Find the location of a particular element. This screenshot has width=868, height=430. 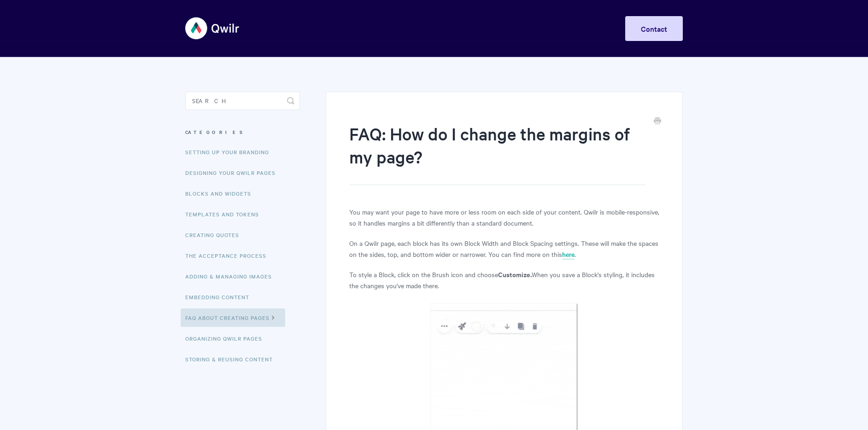

p: On a Qwilr page, each block has its own Block Width and Block Spacing settings. These will make t... is located at coordinates (504, 248).